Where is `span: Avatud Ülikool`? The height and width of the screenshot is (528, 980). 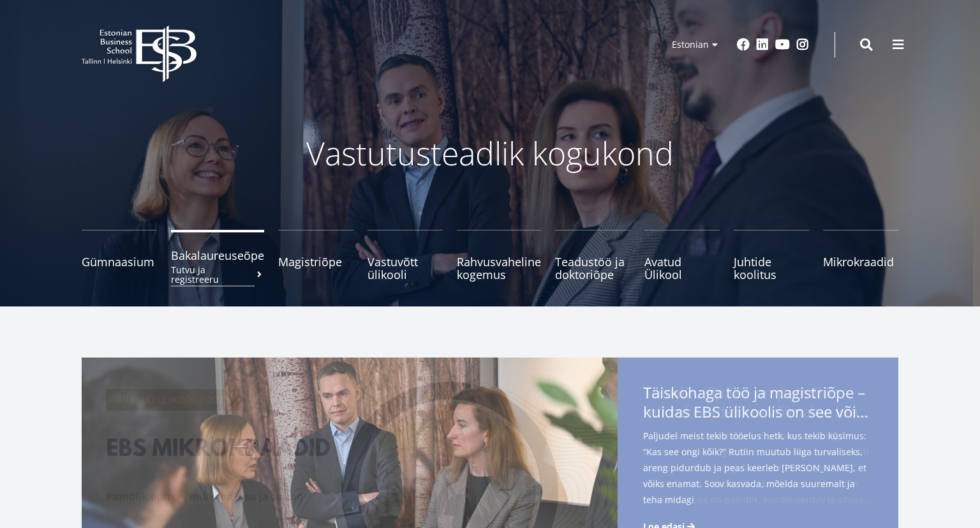
span: Avatud Ülikool is located at coordinates (683, 268).